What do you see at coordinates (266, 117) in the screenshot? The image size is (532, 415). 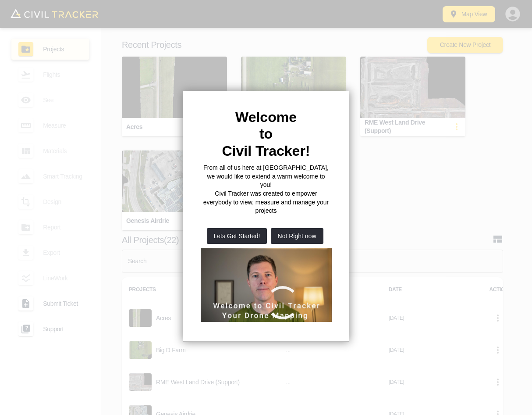 I see `h2: Welcome` at bounding box center [266, 117].